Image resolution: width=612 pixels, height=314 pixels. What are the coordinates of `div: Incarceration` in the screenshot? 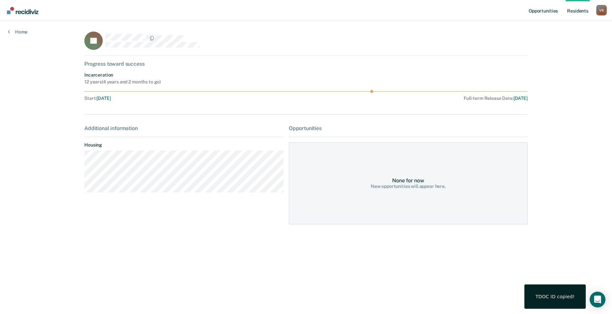 It's located at (122, 75).